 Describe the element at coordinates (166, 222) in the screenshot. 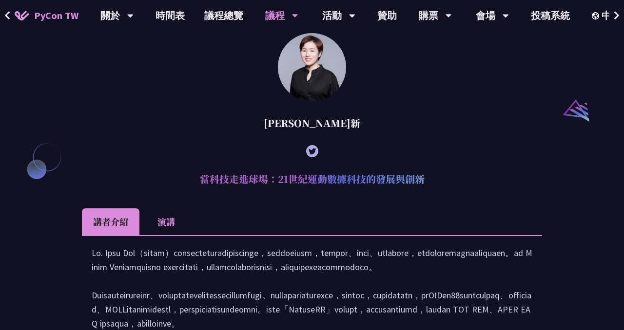

I see `li: 演講` at that location.